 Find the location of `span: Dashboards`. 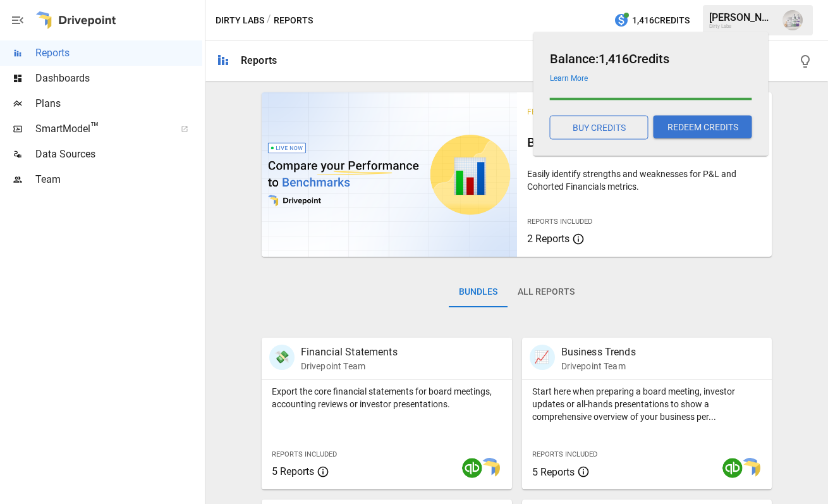

span: Dashboards is located at coordinates (118, 78).